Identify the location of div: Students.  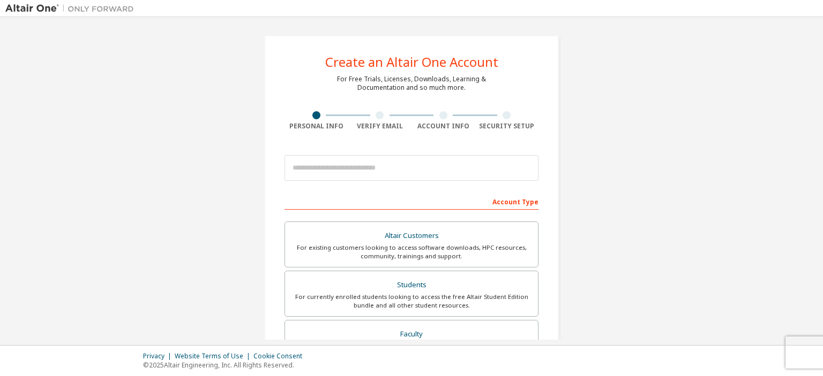
(411, 285).